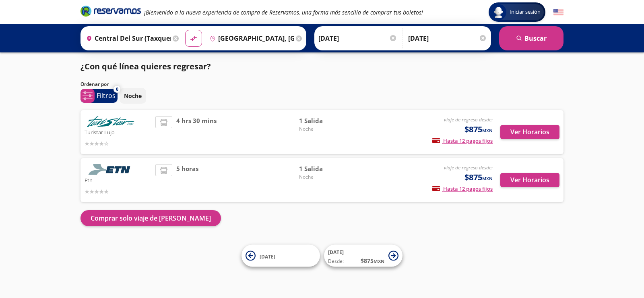  What do you see at coordinates (99, 95) in the screenshot?
I see `button: 0Filtros` at bounding box center [99, 95].